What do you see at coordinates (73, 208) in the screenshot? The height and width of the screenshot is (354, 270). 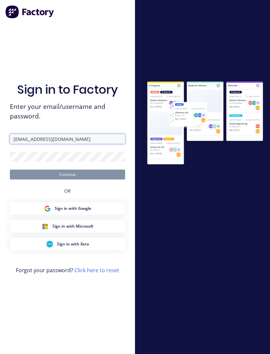 I see `span: Sign in with Google` at bounding box center [73, 208].